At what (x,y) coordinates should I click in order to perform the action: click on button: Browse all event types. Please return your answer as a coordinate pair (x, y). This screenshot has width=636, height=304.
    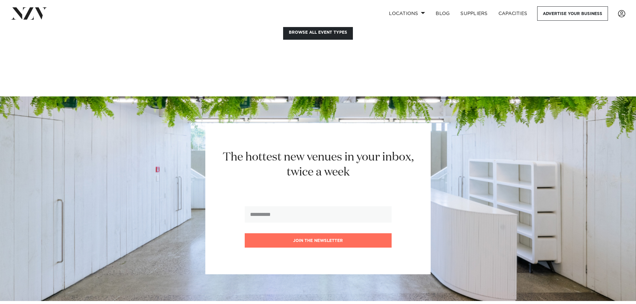
    Looking at the image, I should click on (318, 32).